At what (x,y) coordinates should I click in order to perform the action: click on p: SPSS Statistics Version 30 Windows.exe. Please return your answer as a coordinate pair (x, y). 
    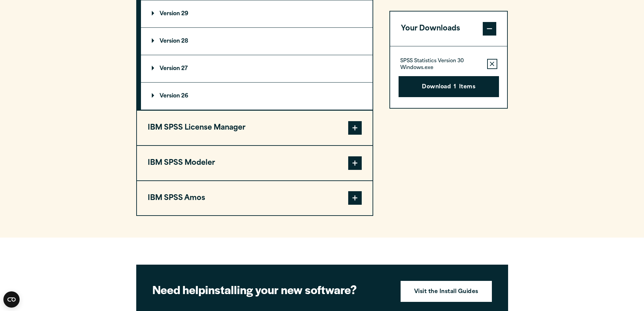
    Looking at the image, I should click on (441, 64).